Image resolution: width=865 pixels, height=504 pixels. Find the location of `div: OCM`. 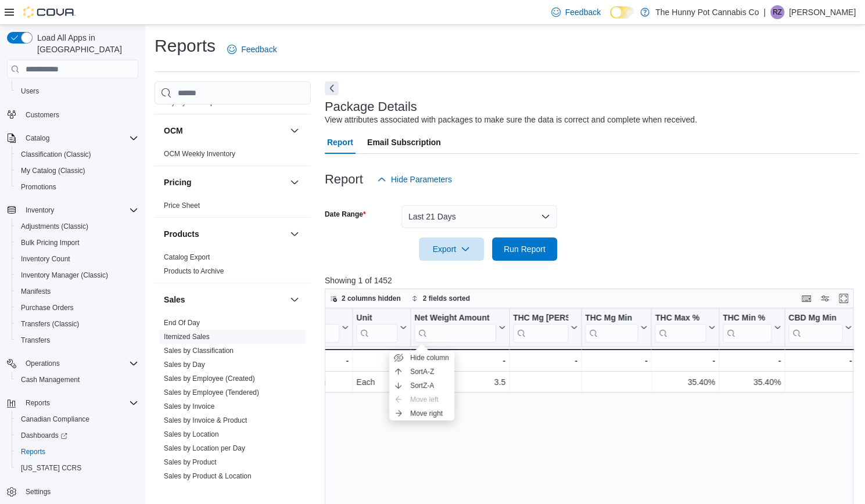

div: OCM is located at coordinates (233, 156).